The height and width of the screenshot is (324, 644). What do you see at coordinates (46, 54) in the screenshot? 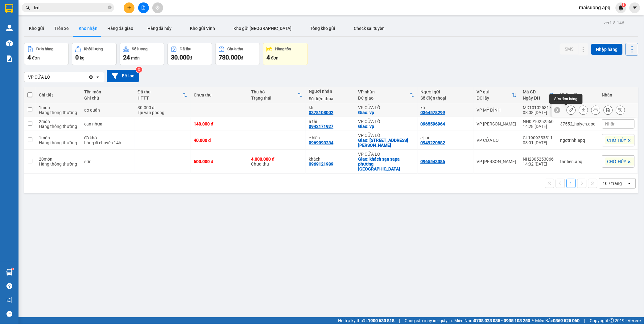
I see `button: Đơn hàng4đơn` at bounding box center [46, 54].